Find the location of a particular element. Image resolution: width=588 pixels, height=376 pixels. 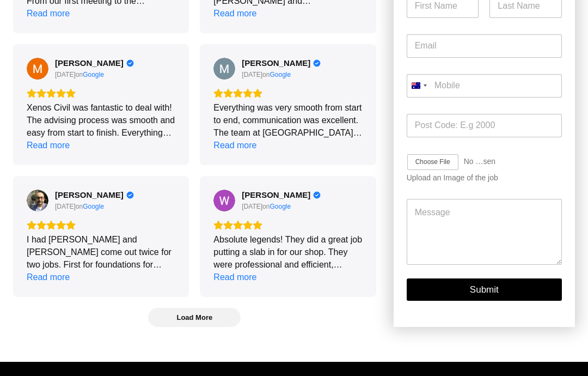

div: Absolute legends! They did a great job putting a slab in for our shop. They were professional and... is located at coordinates (287, 252).